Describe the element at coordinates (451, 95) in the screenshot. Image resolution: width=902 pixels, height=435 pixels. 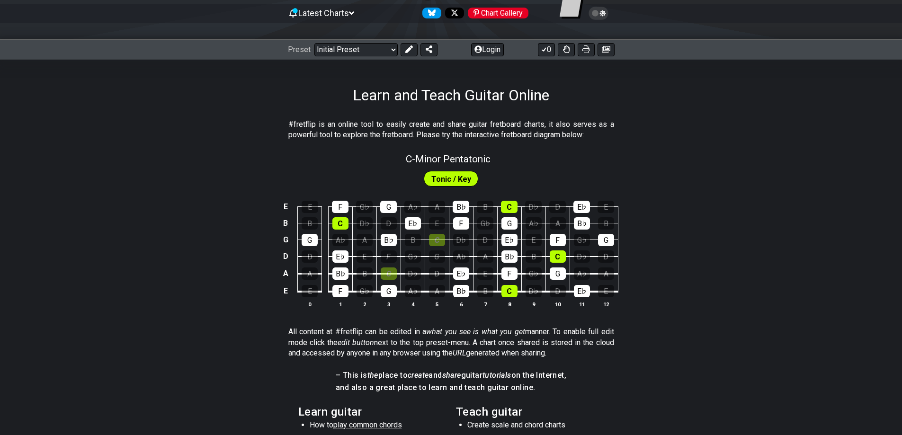
I see `h1: Learn and Teach Guitar Online` at that location.